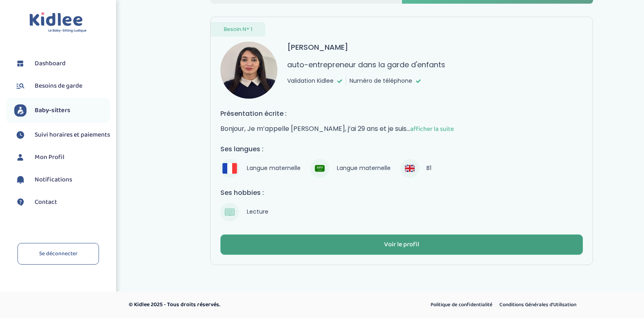  What do you see at coordinates (243, 304) in the screenshot?
I see `p: © Kidlee 2025 - Tous droits réservés.` at bounding box center [243, 304].